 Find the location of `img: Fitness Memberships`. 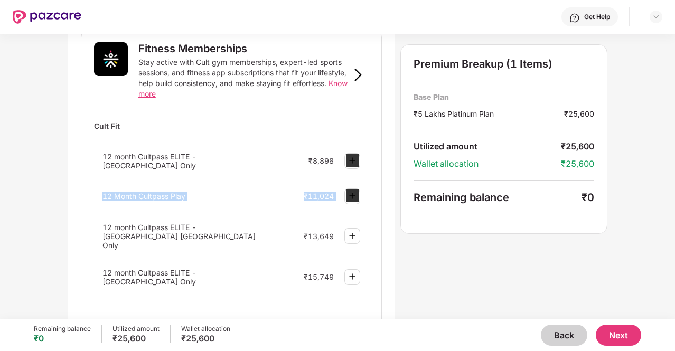

img: Fitness Memberships is located at coordinates (111, 59).